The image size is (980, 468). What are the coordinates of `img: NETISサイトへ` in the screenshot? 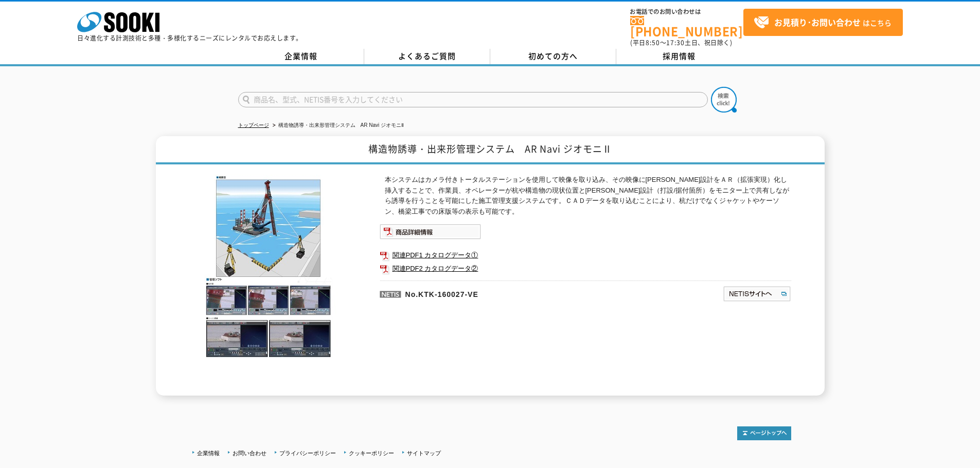 It's located at (757, 294).